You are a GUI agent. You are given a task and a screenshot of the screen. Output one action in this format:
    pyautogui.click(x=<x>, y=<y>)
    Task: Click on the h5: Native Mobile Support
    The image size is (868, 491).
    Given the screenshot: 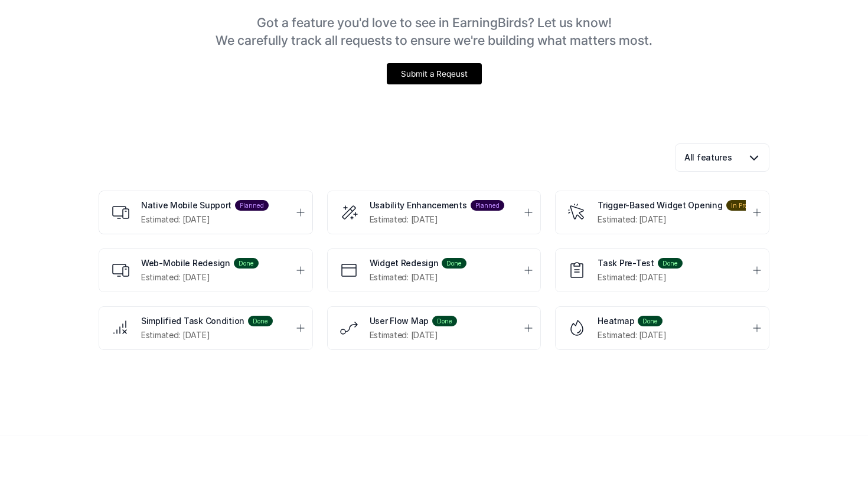 What is the action you would take?
    pyautogui.click(x=186, y=206)
    